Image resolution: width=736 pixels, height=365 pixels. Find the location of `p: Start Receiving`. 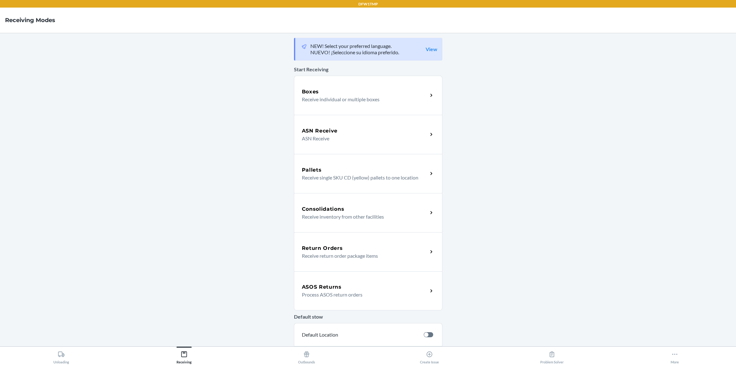

p: Start Receiving is located at coordinates (368, 69).